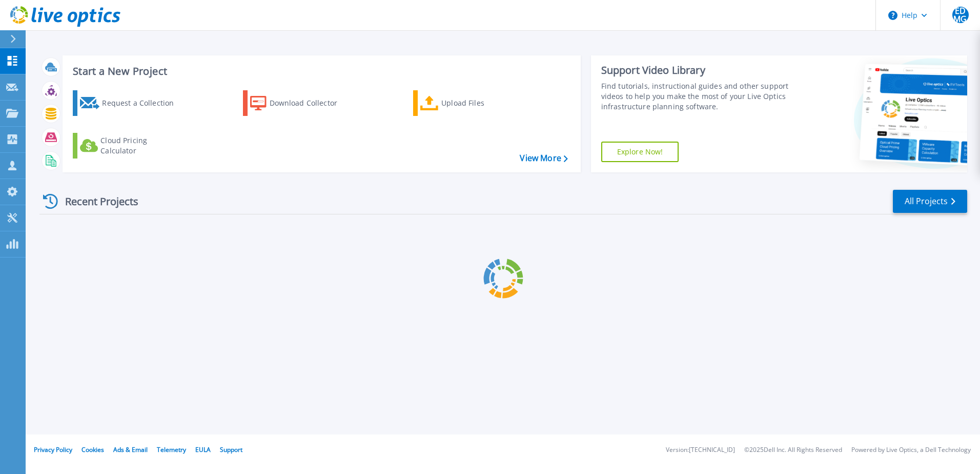  Describe the element at coordinates (640, 152) in the screenshot. I see `a: Explore Now!` at that location.